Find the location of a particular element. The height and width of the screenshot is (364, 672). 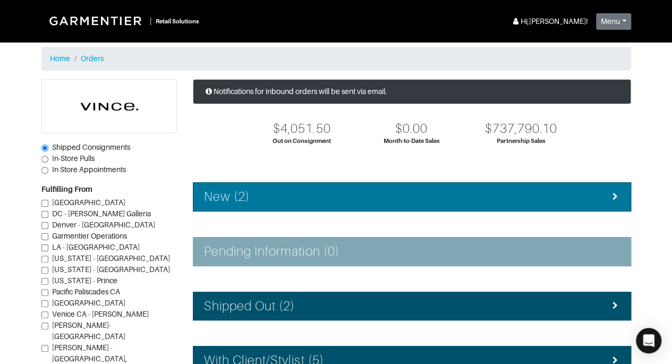

span: Pacific Paliscades CA is located at coordinates (86, 292).